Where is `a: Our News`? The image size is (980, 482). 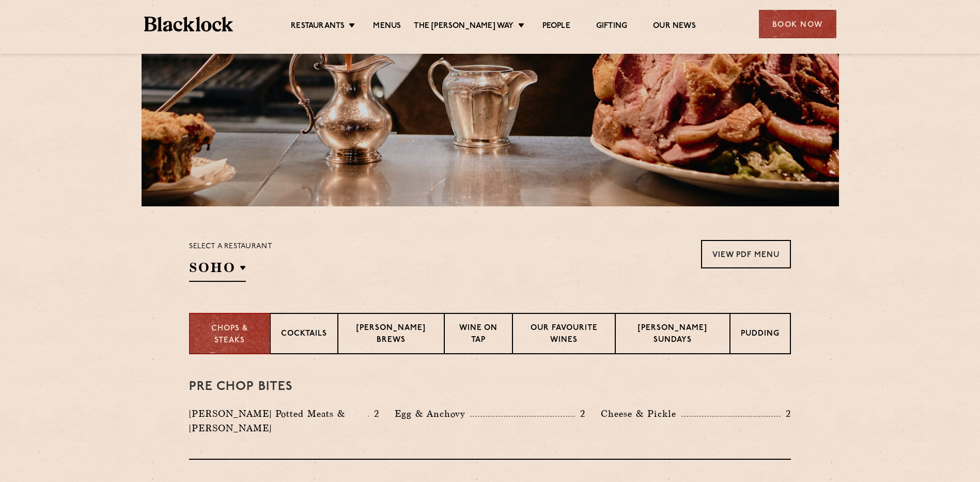
a: Our News is located at coordinates (674, 27).